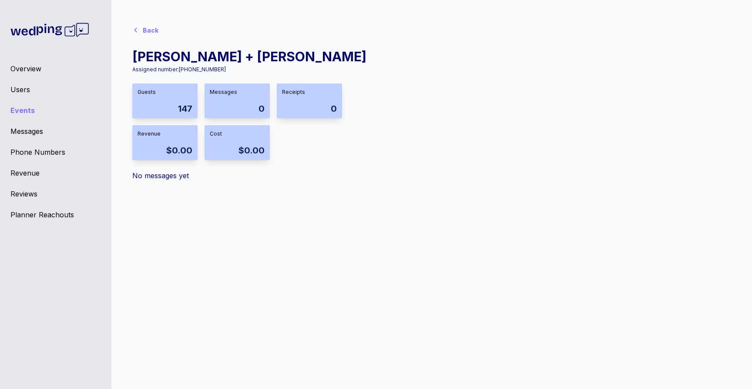 The image size is (752, 389). Describe the element at coordinates (56, 90) in the screenshot. I see `a: Users` at that location.